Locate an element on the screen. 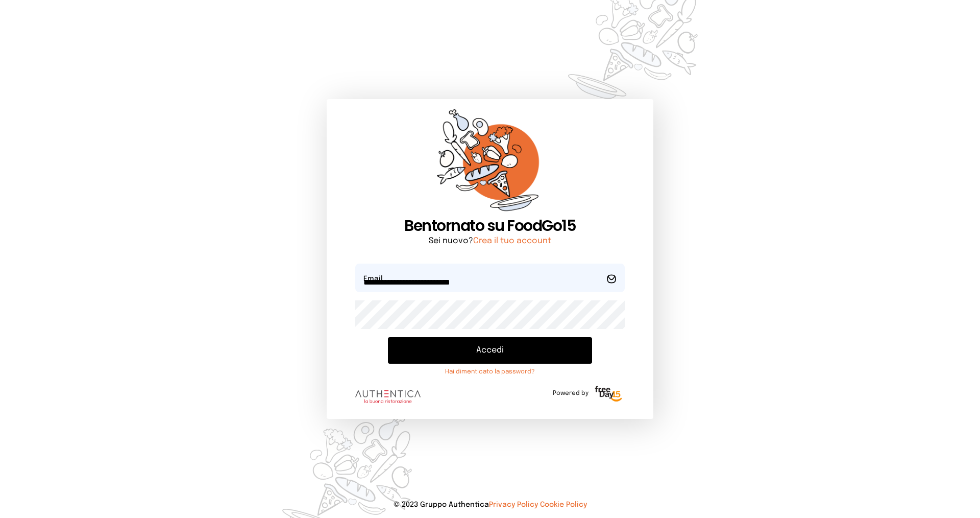 The height and width of the screenshot is (518, 980). img: logo-freeday.3e08031.png is located at coordinates (608, 394).